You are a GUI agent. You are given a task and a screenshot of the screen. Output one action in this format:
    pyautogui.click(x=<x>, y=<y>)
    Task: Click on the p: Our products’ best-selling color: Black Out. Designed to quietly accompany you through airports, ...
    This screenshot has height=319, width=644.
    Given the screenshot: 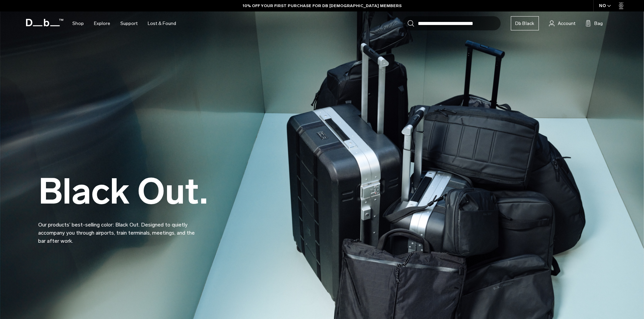 What is the action you would take?
    pyautogui.click(x=119, y=229)
    